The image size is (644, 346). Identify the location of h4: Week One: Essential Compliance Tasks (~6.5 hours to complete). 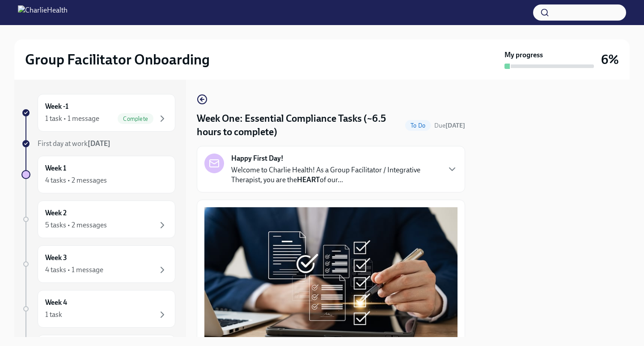
(299, 125).